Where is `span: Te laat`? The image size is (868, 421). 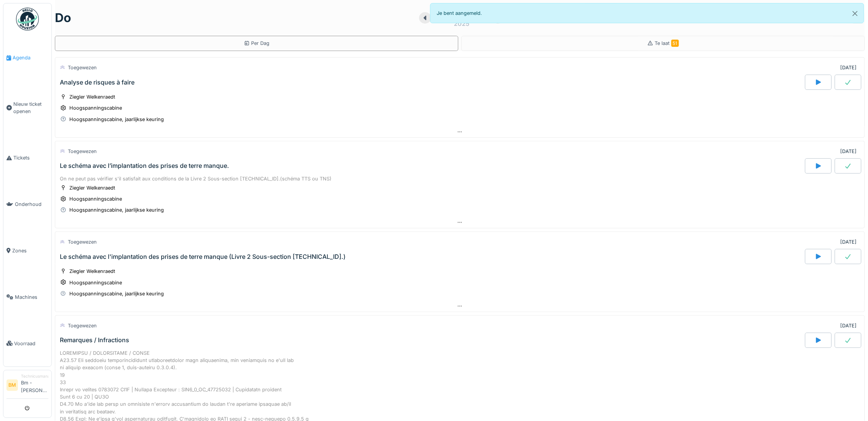
span: Te laat is located at coordinates (667, 43).